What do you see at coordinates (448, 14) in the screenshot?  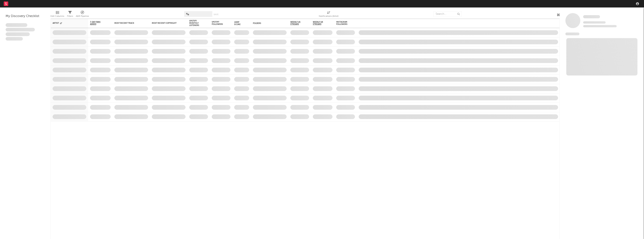 I see `input: Search...` at bounding box center [448, 14].